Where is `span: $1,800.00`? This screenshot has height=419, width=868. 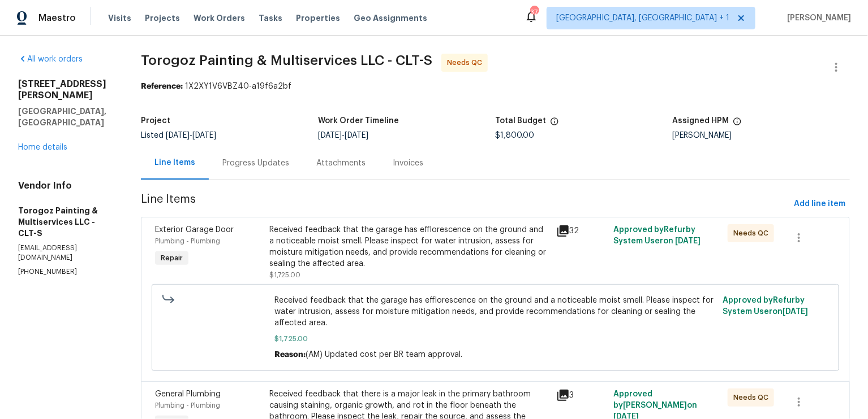 span: $1,800.00 is located at coordinates (515, 135).